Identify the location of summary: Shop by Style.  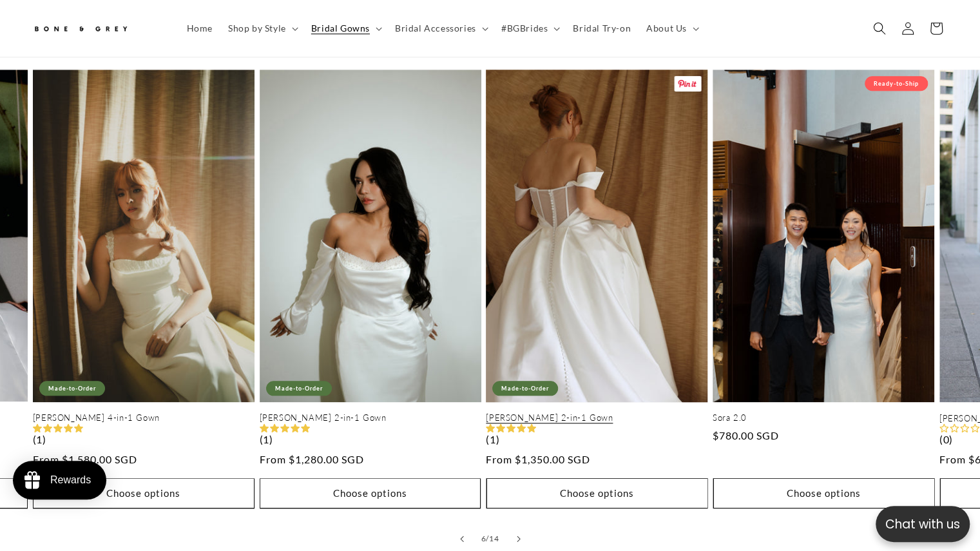
(262, 29).